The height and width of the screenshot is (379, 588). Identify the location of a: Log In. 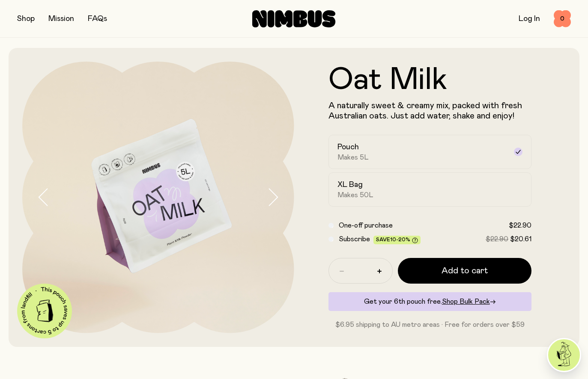
(529, 19).